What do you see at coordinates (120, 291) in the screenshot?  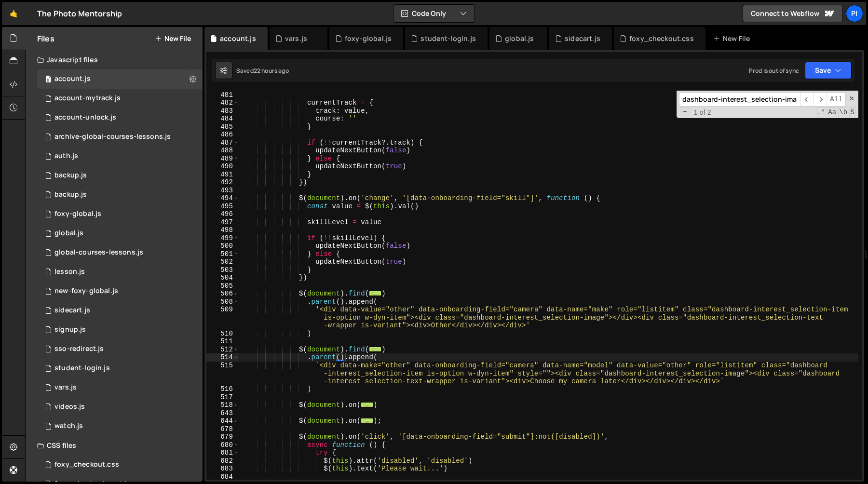 I see `div: 13533/40053.js` at bounding box center [120, 291].